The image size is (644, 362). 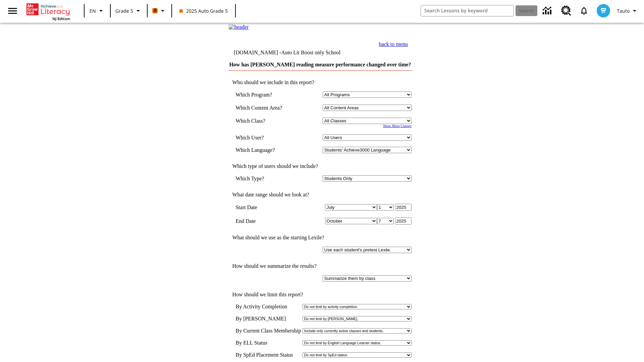 What do you see at coordinates (13, 11) in the screenshot?
I see `button: Open side menu` at bounding box center [13, 11].